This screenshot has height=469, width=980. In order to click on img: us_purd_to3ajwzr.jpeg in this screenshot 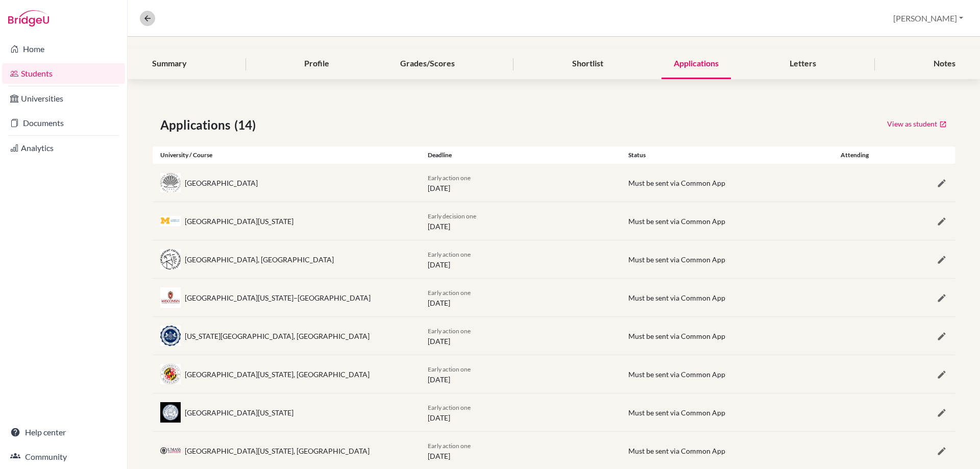, I will do `click(170, 258)`.